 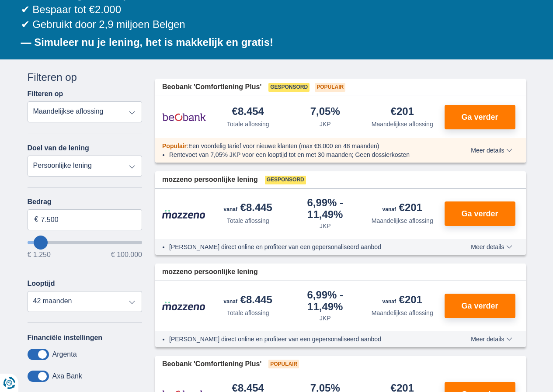 I want to click on label: Filteren op, so click(x=45, y=94).